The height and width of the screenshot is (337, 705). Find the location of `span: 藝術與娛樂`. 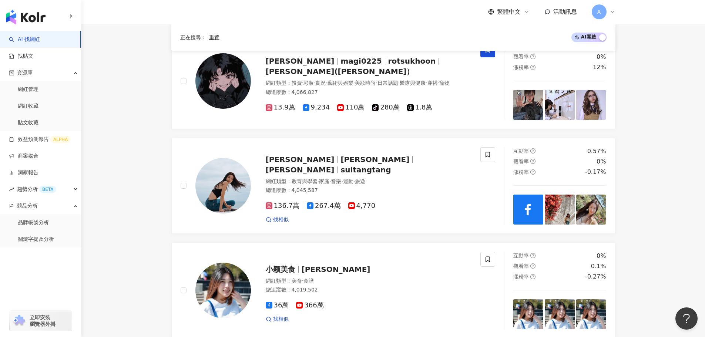

span: 藝術與娛樂 is located at coordinates (341, 83).